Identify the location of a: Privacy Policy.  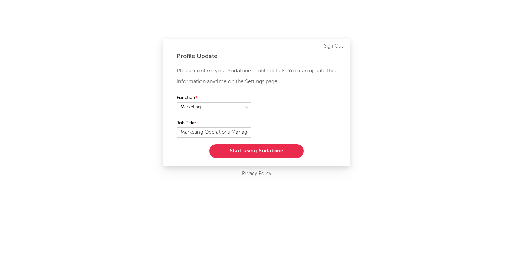
(257, 174).